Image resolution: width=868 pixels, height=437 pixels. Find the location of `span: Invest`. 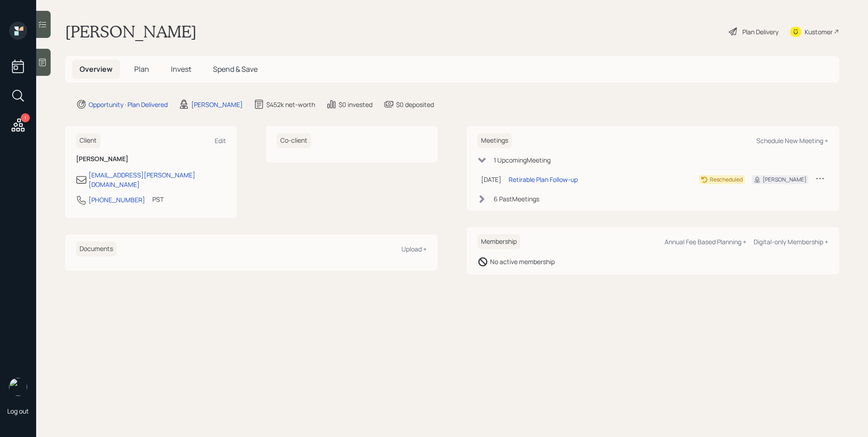

span: Invest is located at coordinates (181, 69).